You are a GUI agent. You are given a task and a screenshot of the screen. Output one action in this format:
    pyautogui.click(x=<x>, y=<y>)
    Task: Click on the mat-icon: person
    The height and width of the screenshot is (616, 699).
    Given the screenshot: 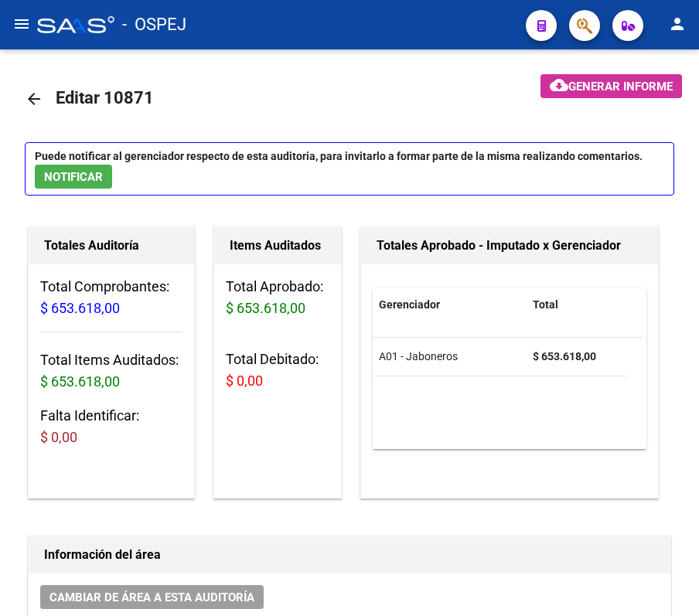 What is the action you would take?
    pyautogui.click(x=678, y=24)
    